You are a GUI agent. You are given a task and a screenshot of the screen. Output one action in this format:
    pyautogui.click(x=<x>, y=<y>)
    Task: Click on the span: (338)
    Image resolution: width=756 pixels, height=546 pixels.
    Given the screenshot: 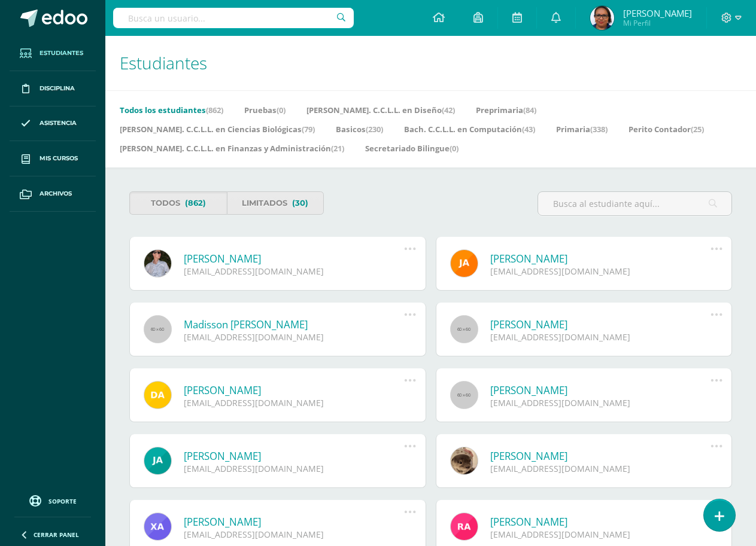 What is the action you would take?
    pyautogui.click(x=598, y=129)
    